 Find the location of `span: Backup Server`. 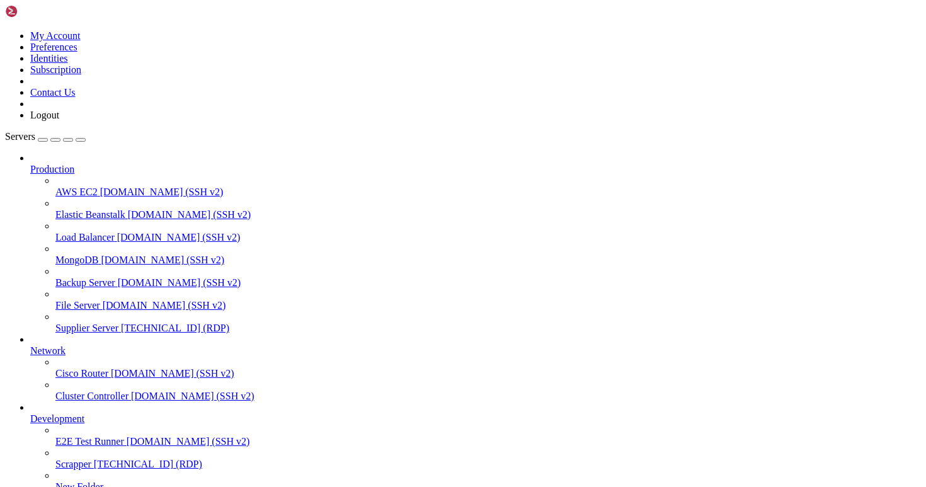

span: Backup Server is located at coordinates (85, 282).